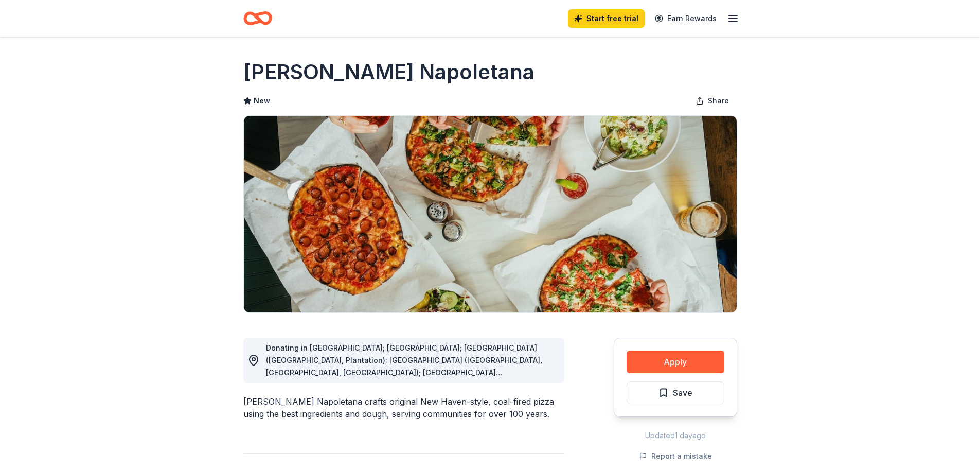 The width and height of the screenshot is (980, 469). Describe the element at coordinates (490, 214) in the screenshot. I see `img: Image for Frank Pepe Pizzeria Napoletana` at that location.